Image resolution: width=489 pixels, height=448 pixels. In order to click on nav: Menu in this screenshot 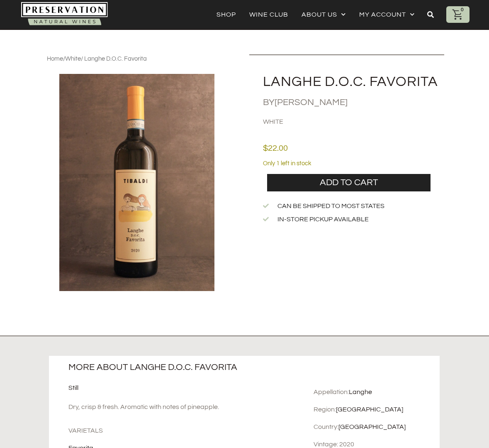, I will do `click(316, 14)`.